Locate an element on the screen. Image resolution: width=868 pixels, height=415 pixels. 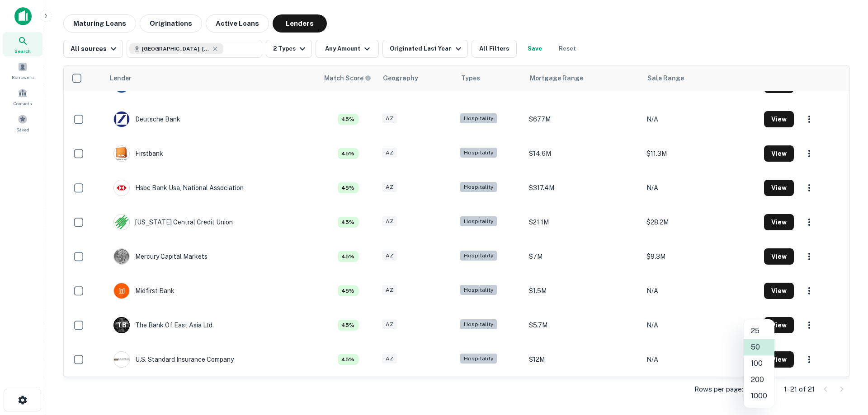
li: 100 is located at coordinates (759, 364).